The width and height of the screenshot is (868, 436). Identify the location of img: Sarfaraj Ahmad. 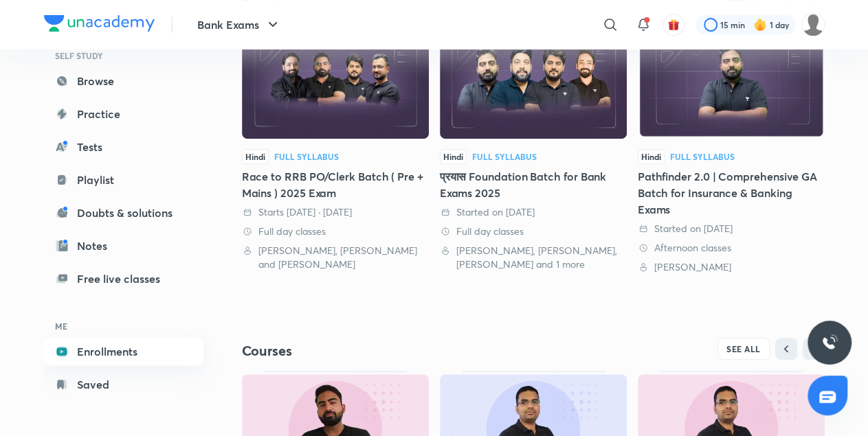
(813, 25).